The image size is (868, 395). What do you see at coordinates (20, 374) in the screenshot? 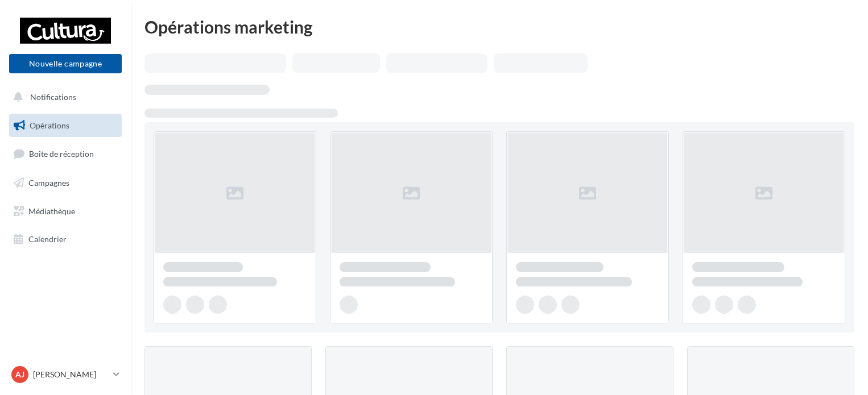
I see `span: AJ` at bounding box center [20, 374].